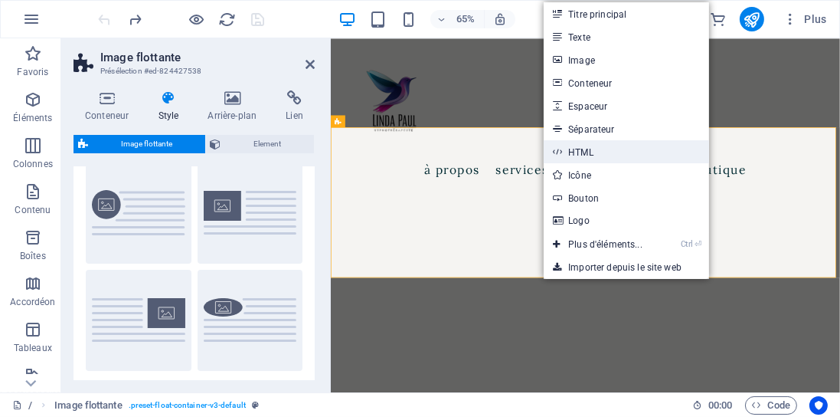  I want to click on i: Actualiser la page, so click(227, 19).